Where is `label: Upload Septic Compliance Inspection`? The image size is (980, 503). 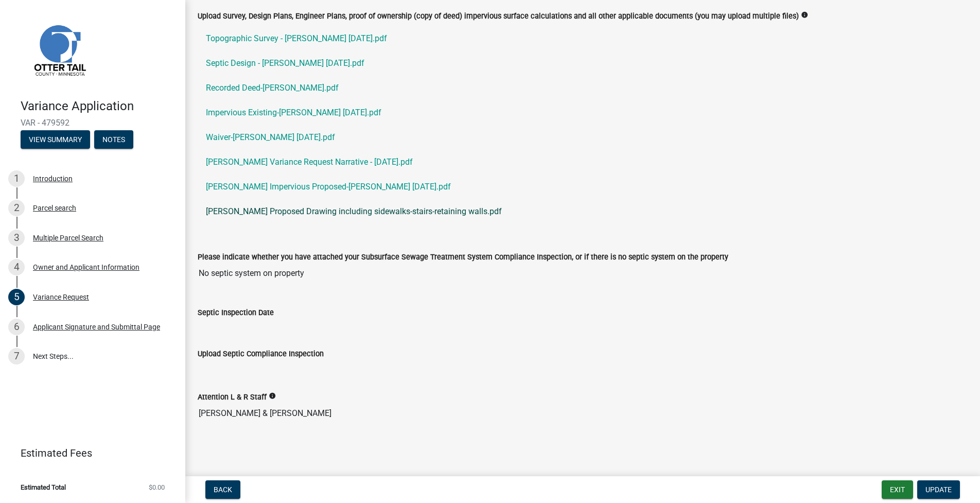
label: Upload Septic Compliance Inspection is located at coordinates (261, 354).